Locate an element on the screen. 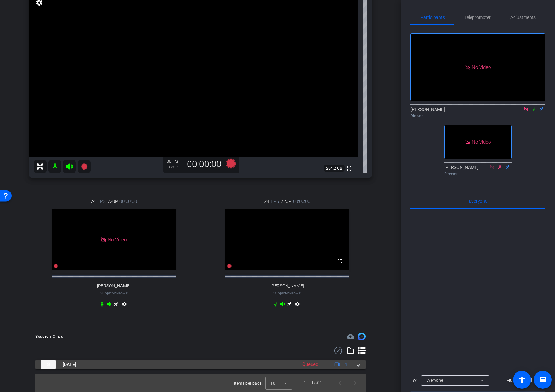 The height and width of the screenshot is (392, 555). button: Next page is located at coordinates (355, 383).